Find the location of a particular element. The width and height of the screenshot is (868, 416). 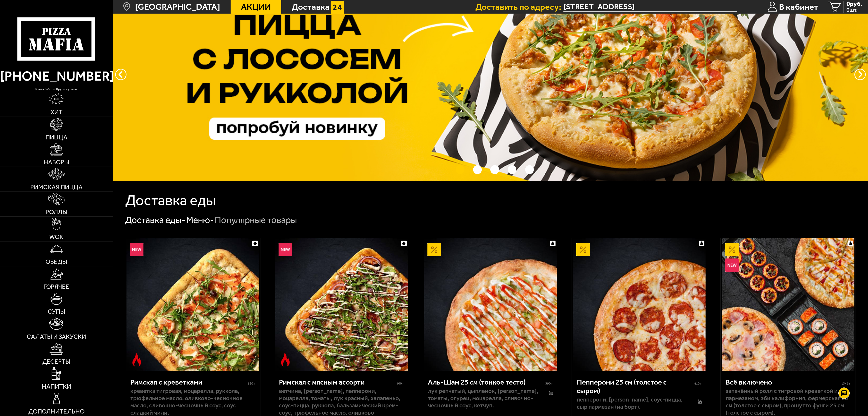

span: Акции is located at coordinates (256, 7).